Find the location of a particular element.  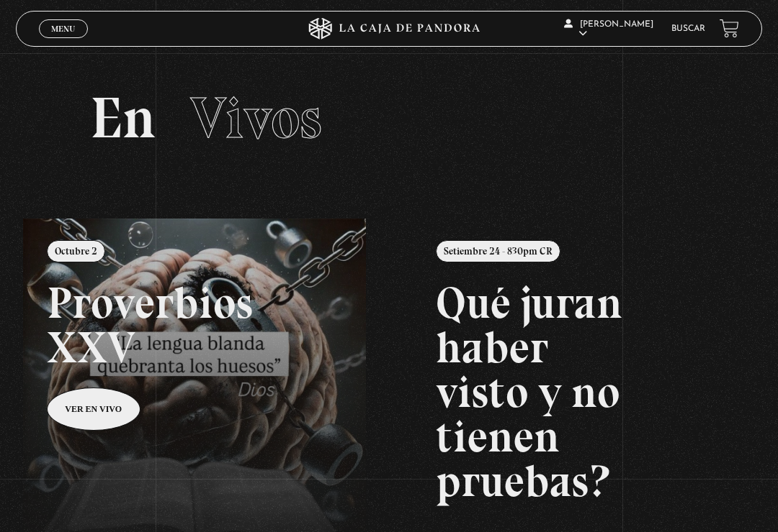

h2: En is located at coordinates (388, 118).